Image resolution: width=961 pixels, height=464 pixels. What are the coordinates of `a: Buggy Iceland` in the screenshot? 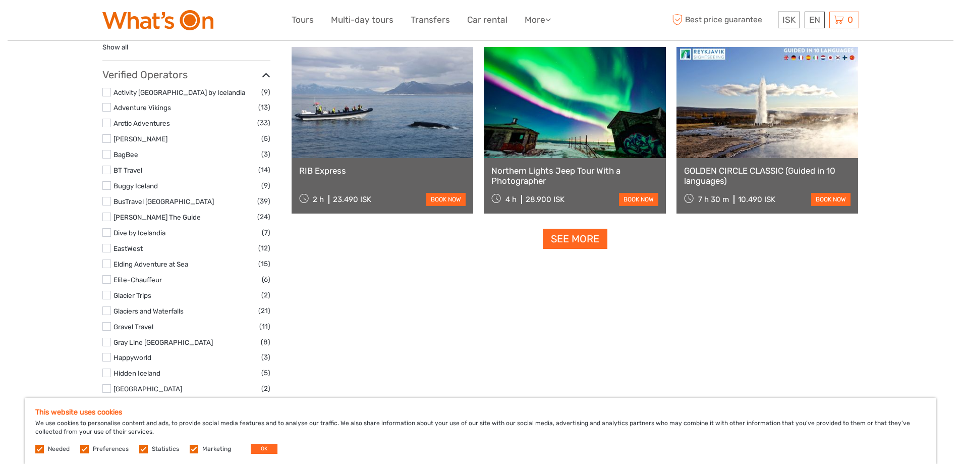 It's located at (136, 186).